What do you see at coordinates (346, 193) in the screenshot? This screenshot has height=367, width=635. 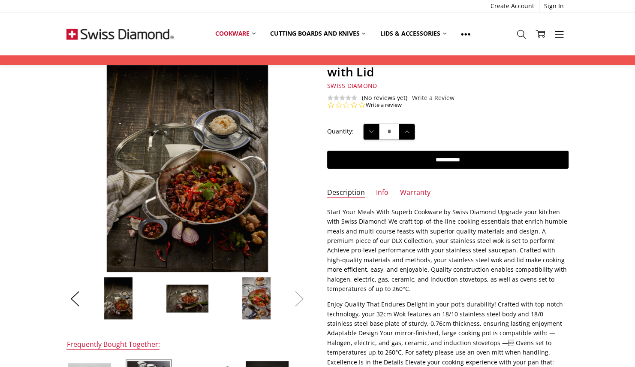 I see `a: Description` at bounding box center [346, 193].